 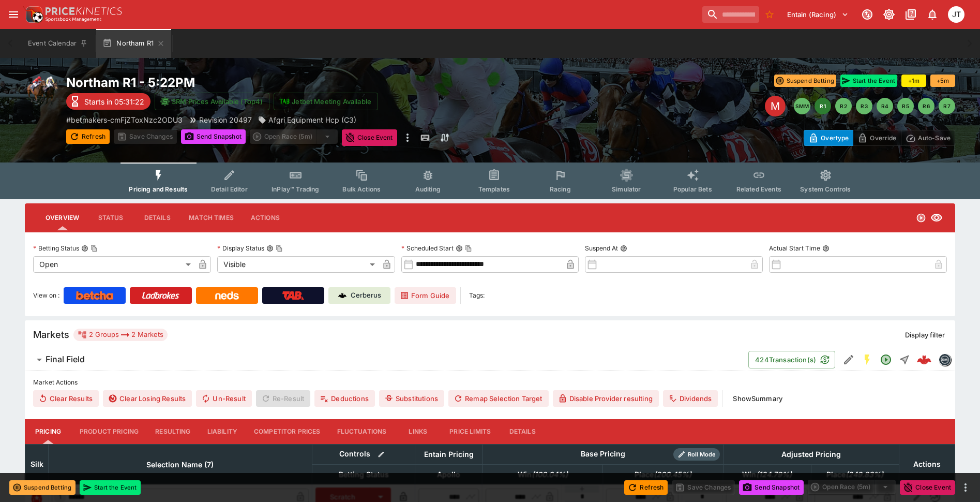 What do you see at coordinates (121, 335) in the screenshot?
I see `div: 2 Groups 2 Markets` at bounding box center [121, 335].